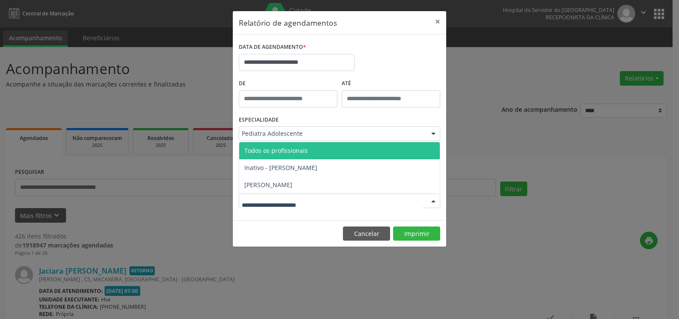  I want to click on label: De, so click(288, 84).